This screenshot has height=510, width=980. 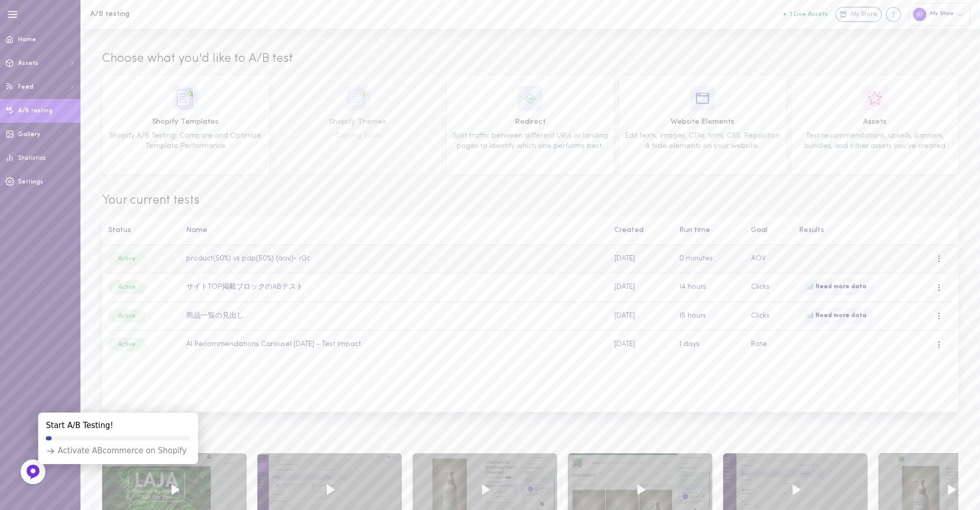 I want to click on span: My Store, so click(x=864, y=15).